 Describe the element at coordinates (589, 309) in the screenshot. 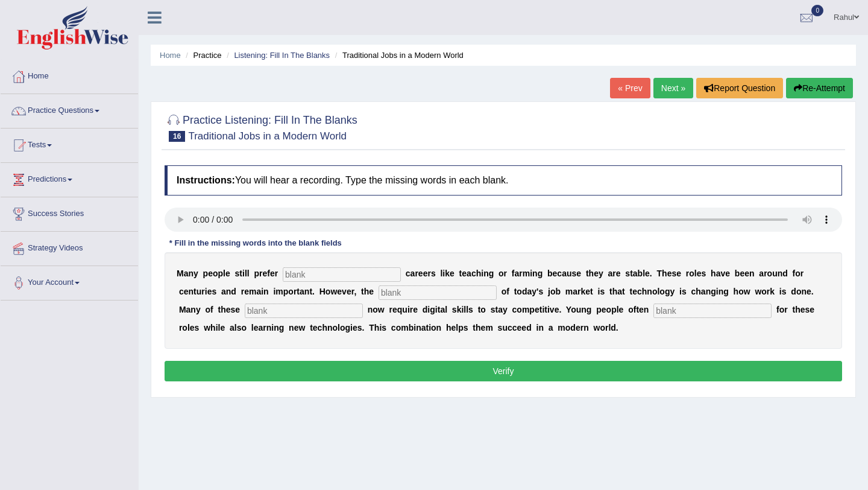

I see `b: g` at that location.